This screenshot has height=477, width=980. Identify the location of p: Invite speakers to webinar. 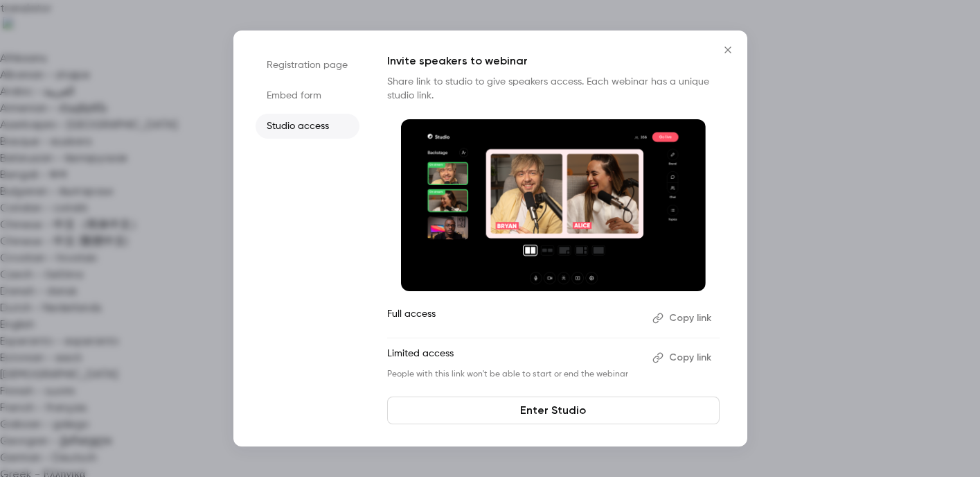
(553, 61).